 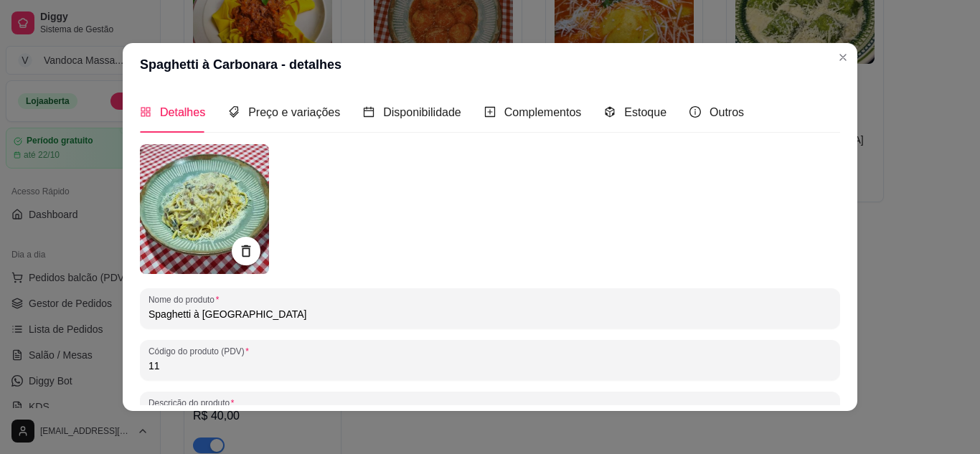 I want to click on span: Disponibilidade, so click(x=422, y=112).